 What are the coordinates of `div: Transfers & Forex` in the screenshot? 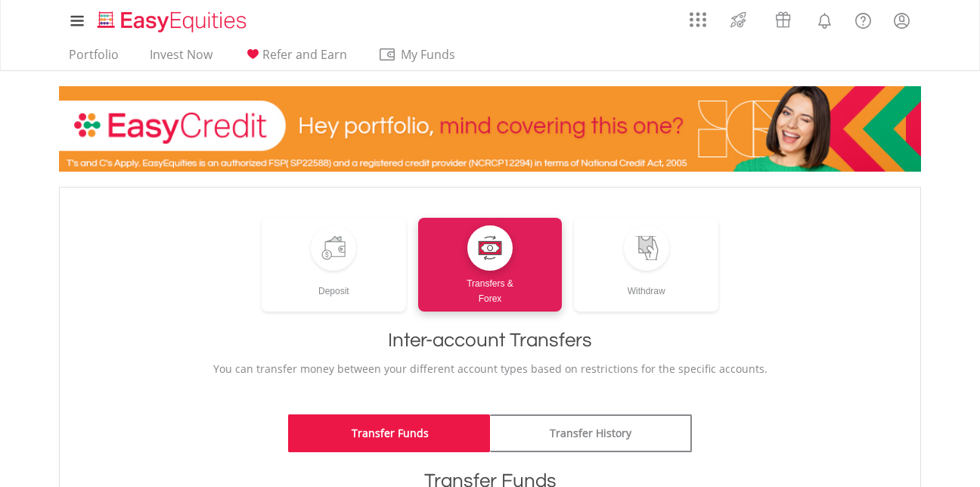 It's located at (490, 289).